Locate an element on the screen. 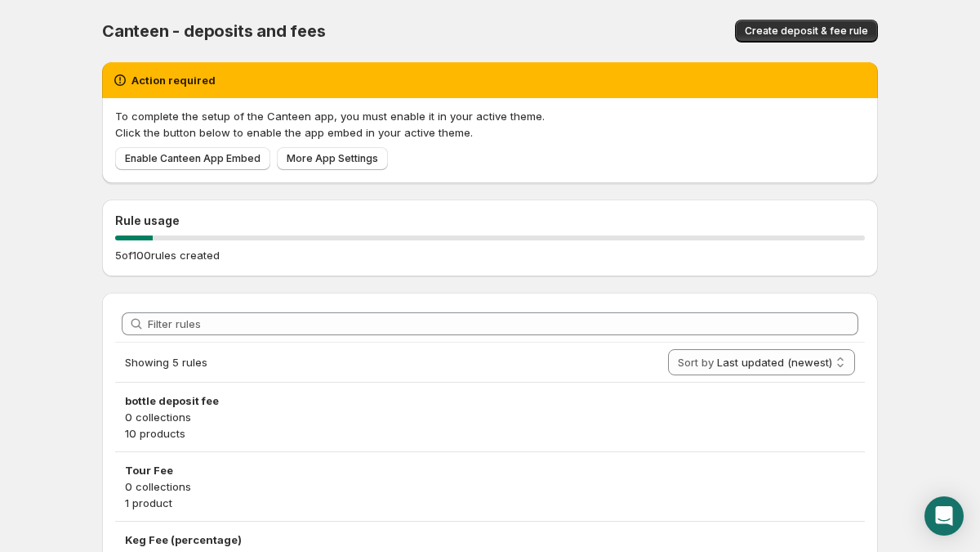  span: Create deposit & fee rule is located at coordinates (806, 31).